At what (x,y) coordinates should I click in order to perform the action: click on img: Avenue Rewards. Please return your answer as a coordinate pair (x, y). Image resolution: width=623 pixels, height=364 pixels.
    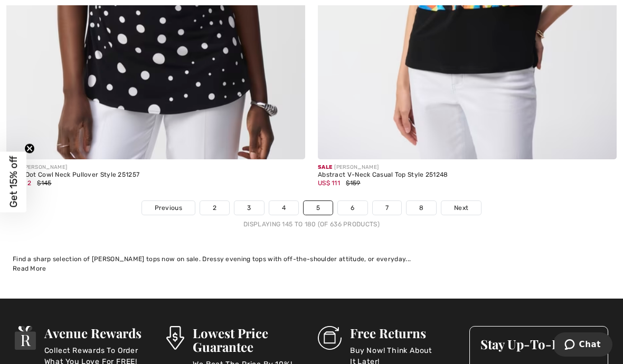
    Looking at the image, I should click on (26, 337).